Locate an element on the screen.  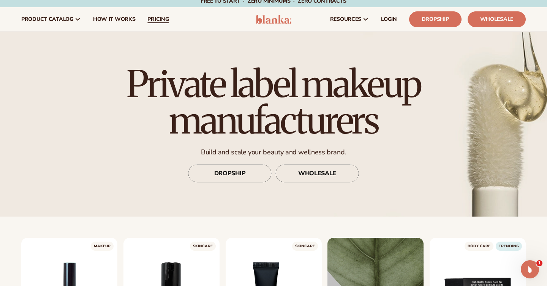
span: pricing is located at coordinates (158, 19).